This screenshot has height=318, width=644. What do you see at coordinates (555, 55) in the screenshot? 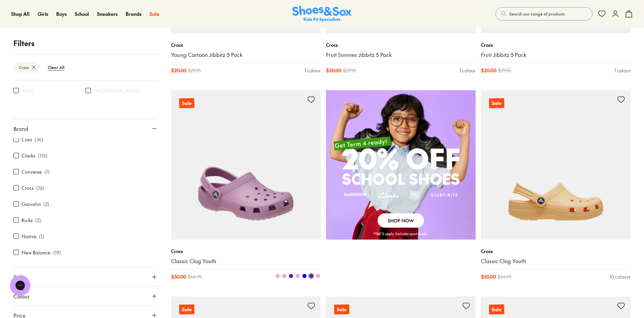
I see `a: Fruit Jibbitz 5 Pack` at bounding box center [555, 55].